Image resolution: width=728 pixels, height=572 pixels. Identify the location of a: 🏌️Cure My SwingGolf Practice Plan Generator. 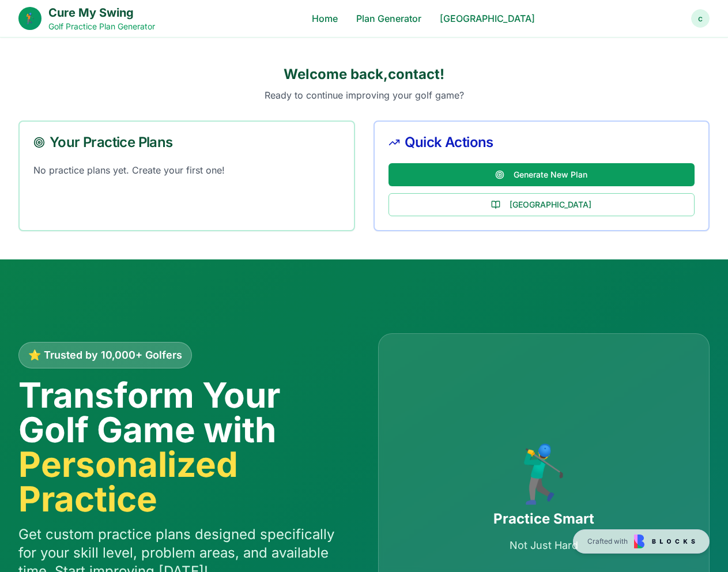
(87, 18).